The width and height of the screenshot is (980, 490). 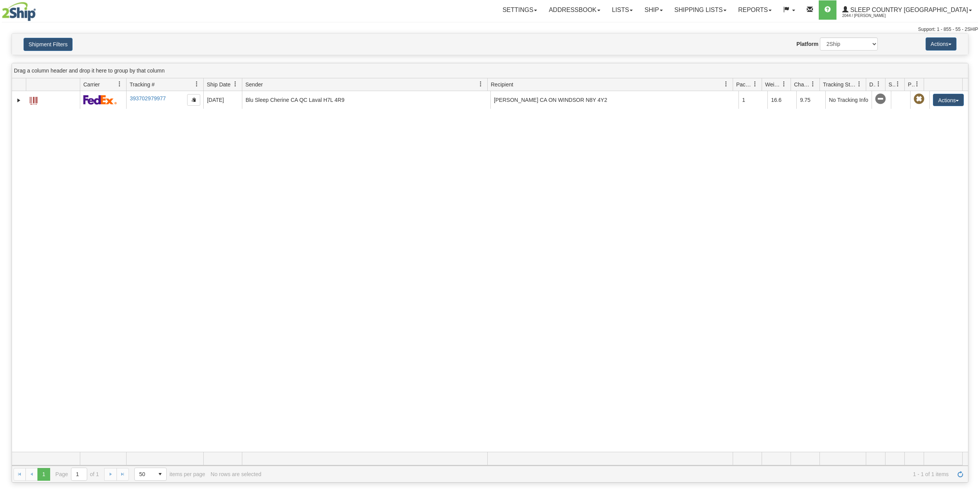 What do you see at coordinates (481, 84) in the screenshot?
I see `a: Sender filter column settings` at bounding box center [481, 84].